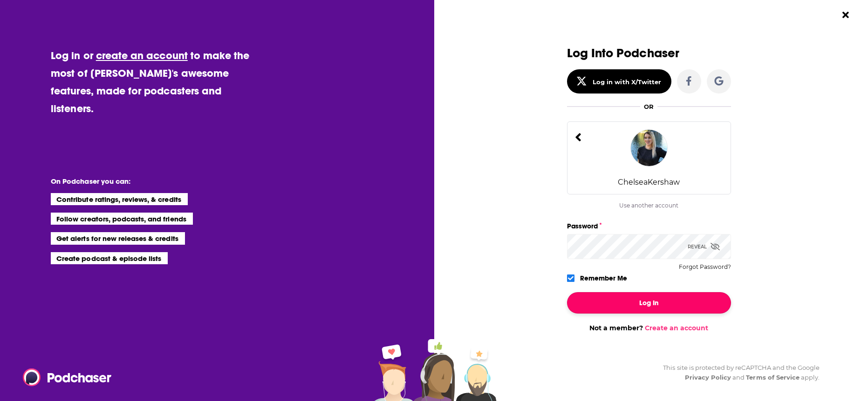 This screenshot has height=401, width=868. Describe the element at coordinates (627, 82) in the screenshot. I see `div: Log in with X/Twitter` at that location.